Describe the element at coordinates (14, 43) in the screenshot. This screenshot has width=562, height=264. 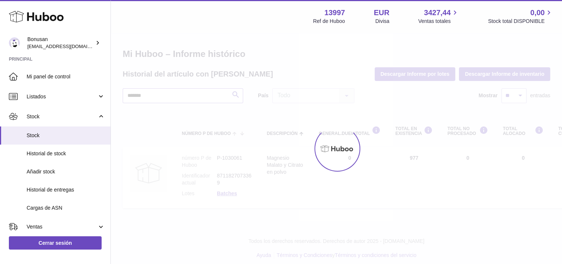
I see `img: info@bonusan.es` at that location.